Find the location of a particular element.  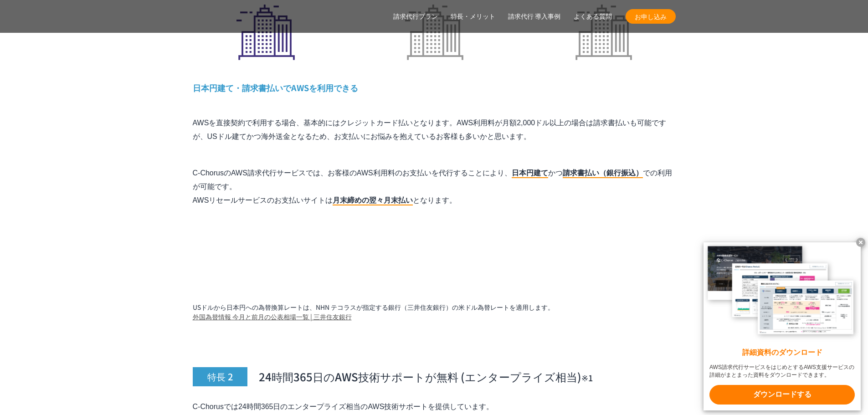

h4: 日本円建て・請求書払いでAWSを利用できる is located at coordinates (434, 87).